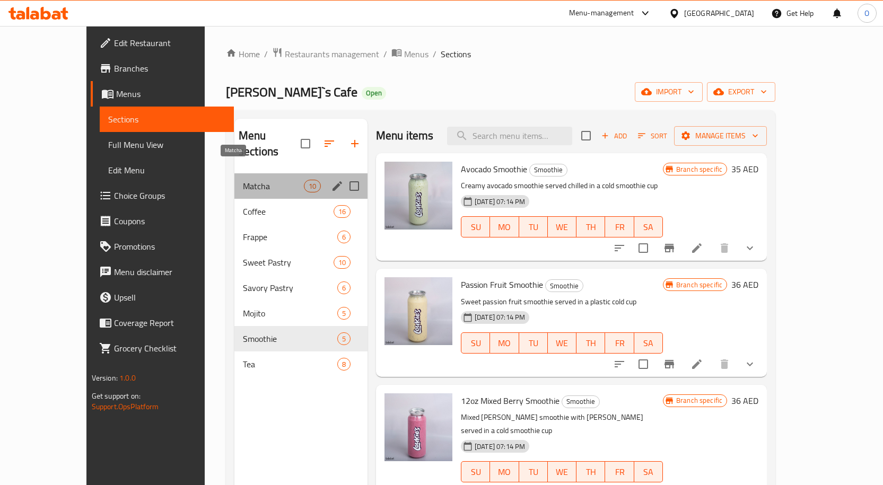 The image size is (883, 485). I want to click on div: Open, so click(374, 93).